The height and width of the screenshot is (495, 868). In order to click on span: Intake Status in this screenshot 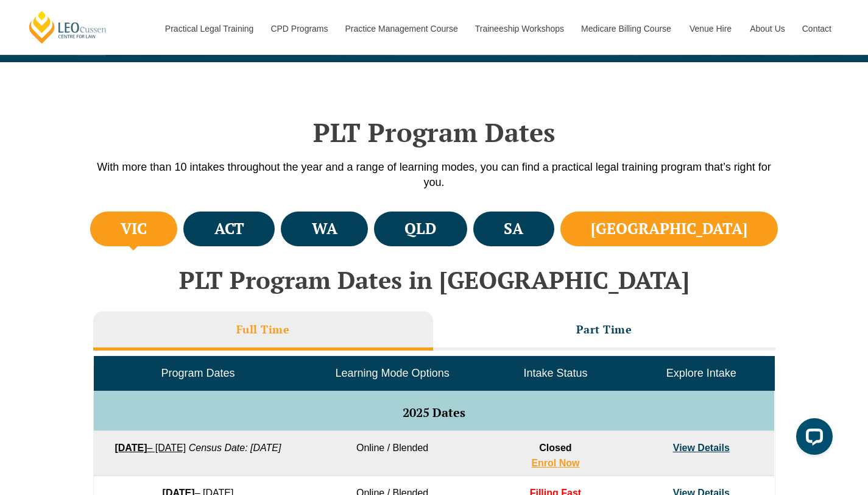, I will do `click(555, 373)`.